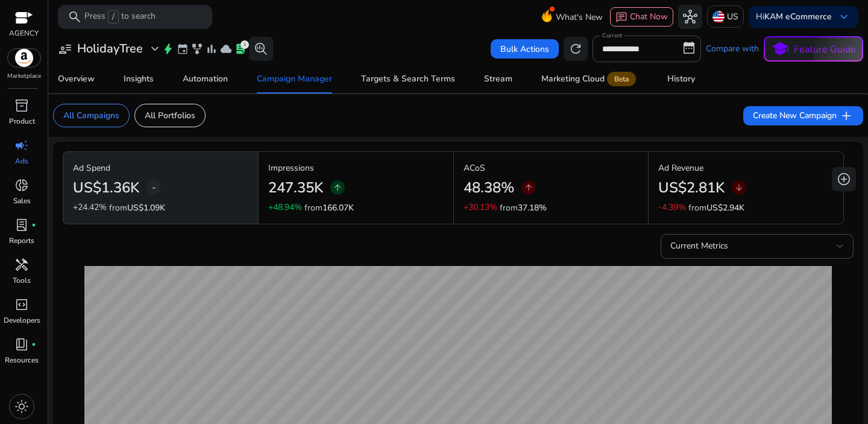  I want to click on span: add_circle, so click(844, 179).